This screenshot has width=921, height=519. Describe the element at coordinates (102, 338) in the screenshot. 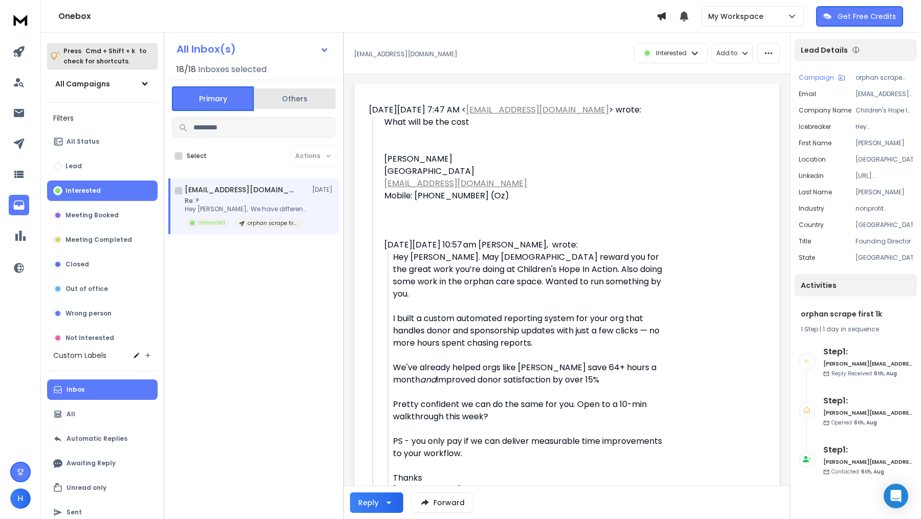

I see `button: Not Interested` at that location.